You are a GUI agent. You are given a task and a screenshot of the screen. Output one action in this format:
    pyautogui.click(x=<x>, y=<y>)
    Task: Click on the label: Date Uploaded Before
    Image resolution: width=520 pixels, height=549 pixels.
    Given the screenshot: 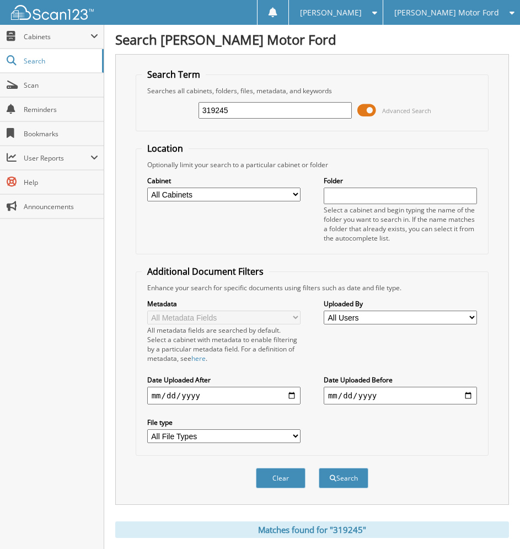 What is the action you would take?
    pyautogui.click(x=401, y=380)
    